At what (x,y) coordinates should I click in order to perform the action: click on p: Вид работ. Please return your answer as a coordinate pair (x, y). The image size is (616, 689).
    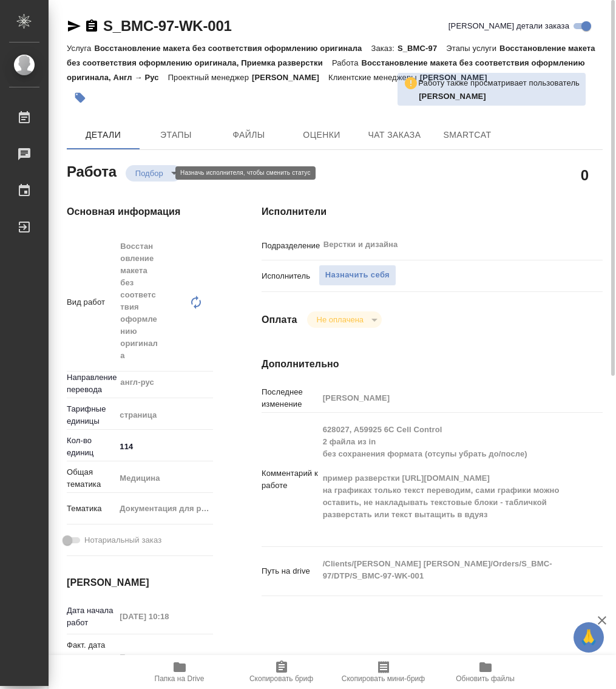
    Looking at the image, I should click on (91, 302).